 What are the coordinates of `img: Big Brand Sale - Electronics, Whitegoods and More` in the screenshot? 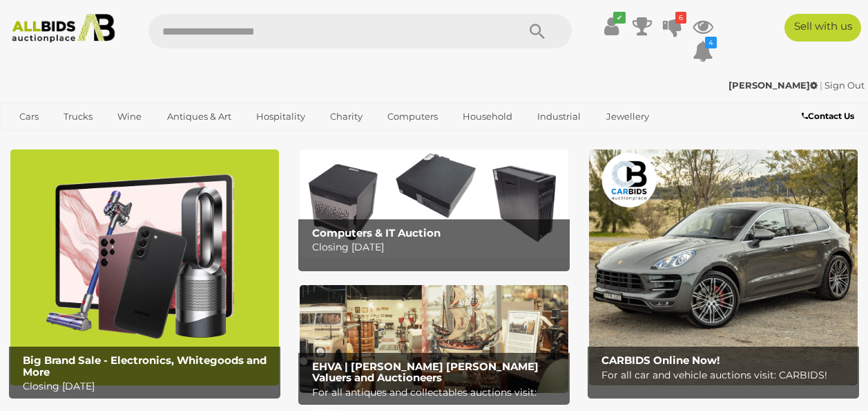 It's located at (144, 267).